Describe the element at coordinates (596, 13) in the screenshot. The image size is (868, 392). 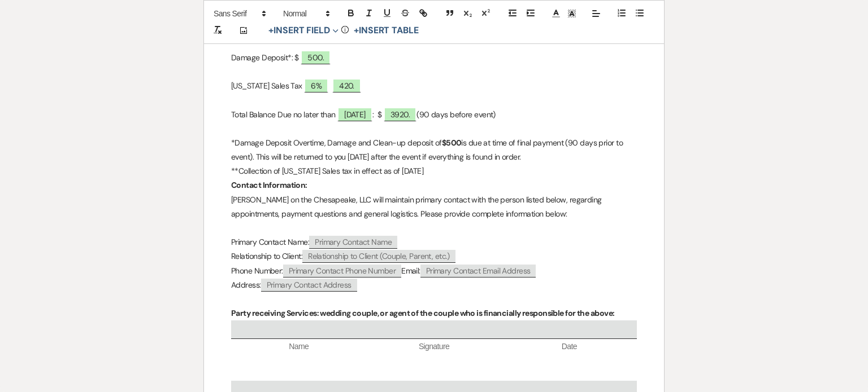
I see `span: Alignment` at that location.